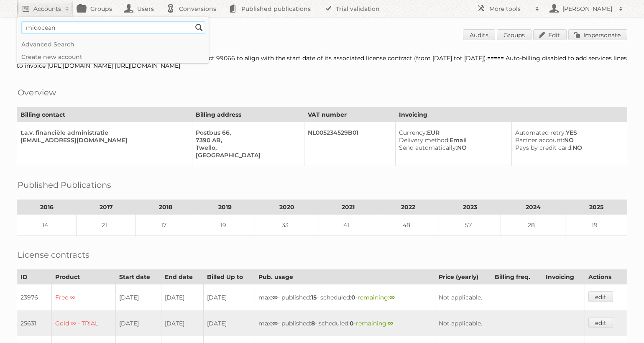 The height and width of the screenshot is (343, 644). What do you see at coordinates (113, 44) in the screenshot?
I see `a: Advanced Search` at bounding box center [113, 44].